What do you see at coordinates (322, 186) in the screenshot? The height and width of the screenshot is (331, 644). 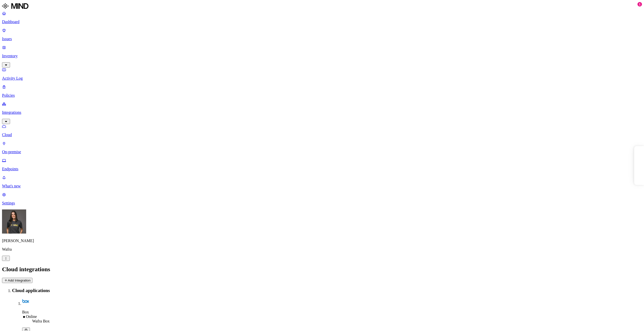 I see `p: What's new` at bounding box center [322, 186].